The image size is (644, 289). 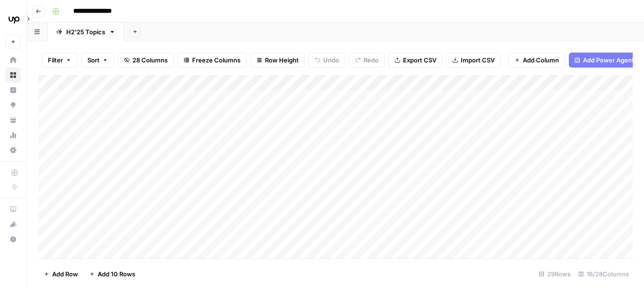 What do you see at coordinates (474, 60) in the screenshot?
I see `button: Import CSV` at bounding box center [474, 60].